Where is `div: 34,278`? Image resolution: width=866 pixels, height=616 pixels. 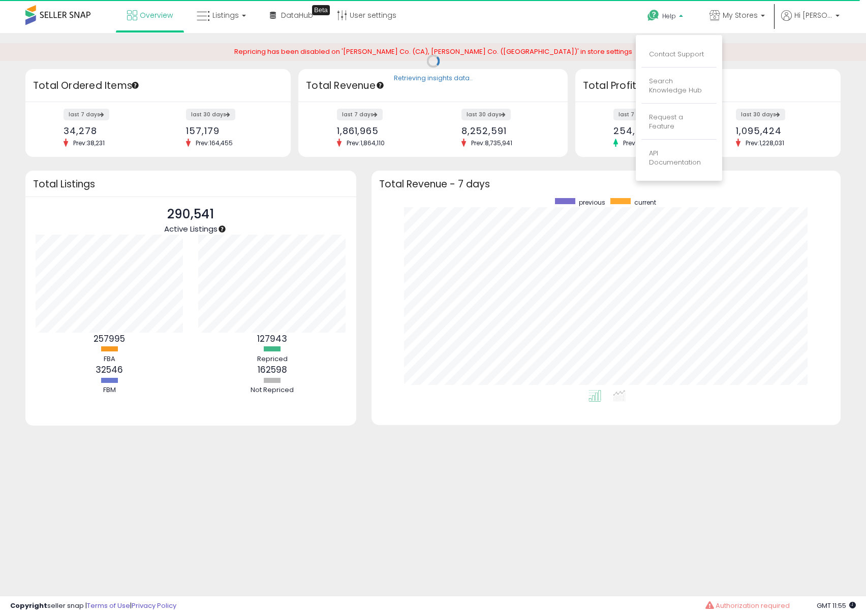
div: 34,278 is located at coordinates (107, 131).